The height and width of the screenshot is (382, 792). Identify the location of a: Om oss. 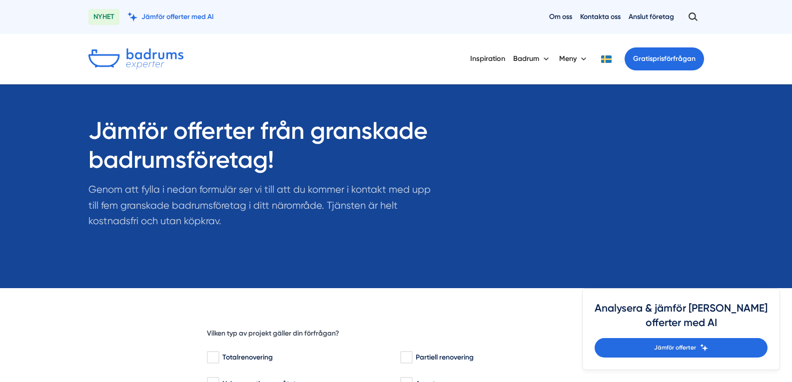
(561, 16).